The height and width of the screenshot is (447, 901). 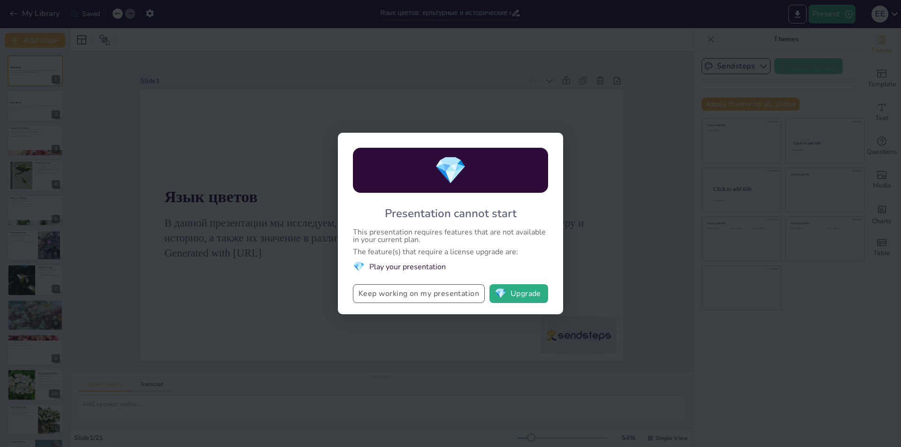 I want to click on div: This presentation requires features that are not available in your current plan., so click(x=451, y=236).